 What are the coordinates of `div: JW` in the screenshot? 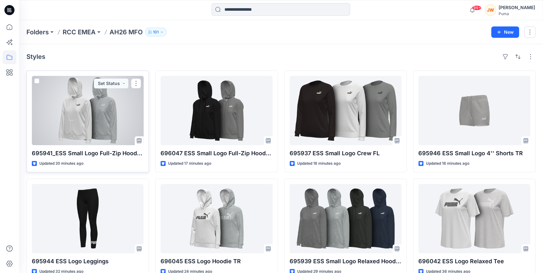 It's located at (490, 10).